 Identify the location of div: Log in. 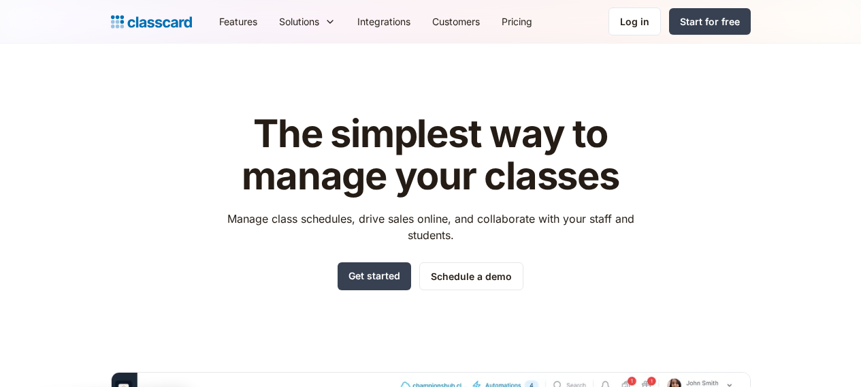
(634, 21).